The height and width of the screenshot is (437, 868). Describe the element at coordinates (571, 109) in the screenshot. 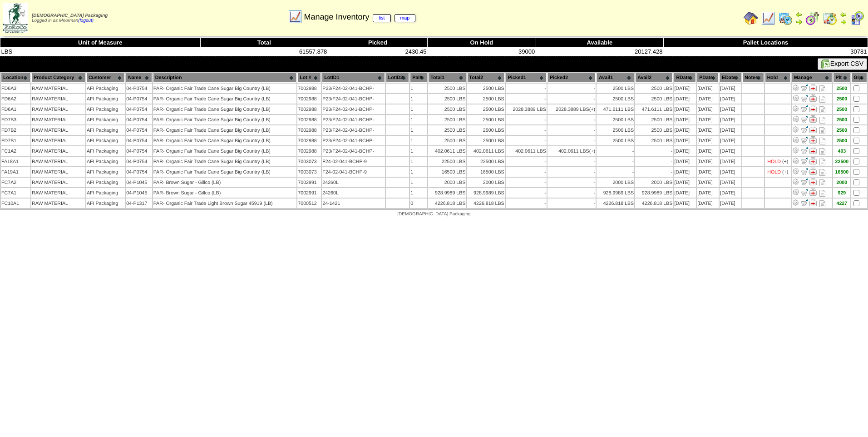

I see `td: 2028.3889 LBS` at that location.